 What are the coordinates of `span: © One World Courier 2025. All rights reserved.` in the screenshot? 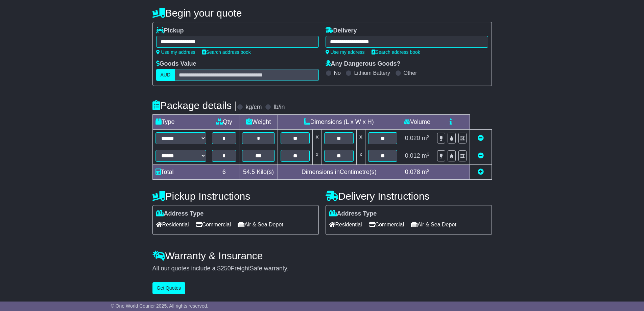 It's located at (160, 306).